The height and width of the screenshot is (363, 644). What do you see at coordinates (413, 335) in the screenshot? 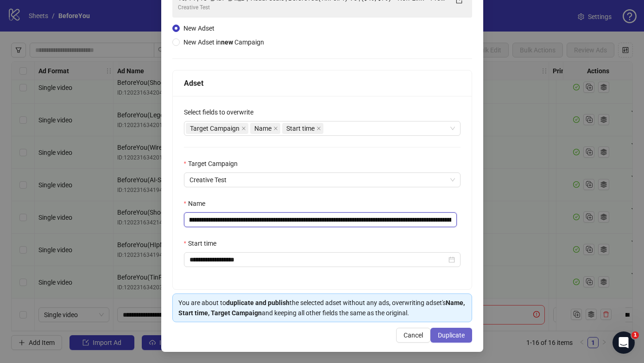
I see `button: Cancel` at bounding box center [413, 335].